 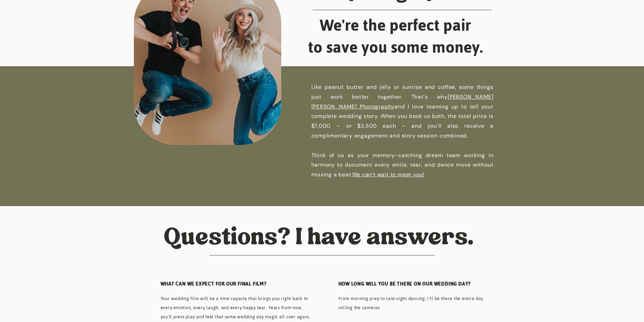 What do you see at coordinates (405, 284) in the screenshot?
I see `b: How long will you be there on our wedding day?` at bounding box center [405, 284].